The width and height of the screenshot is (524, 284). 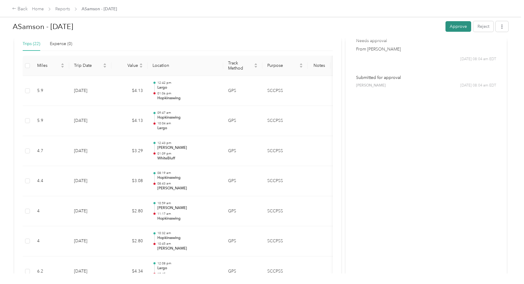 What do you see at coordinates (188, 214) in the screenshot?
I see `p: 11:17 am` at bounding box center [188, 214].